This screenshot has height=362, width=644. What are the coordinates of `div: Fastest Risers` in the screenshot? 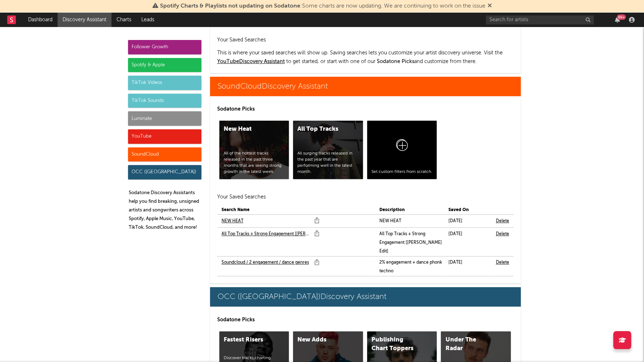 It's located at (248, 340).